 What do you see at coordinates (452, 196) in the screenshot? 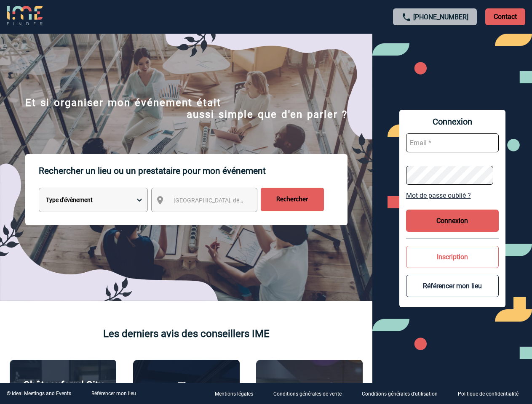
I see `a: Mot de passe oublié ?` at bounding box center [452, 196].